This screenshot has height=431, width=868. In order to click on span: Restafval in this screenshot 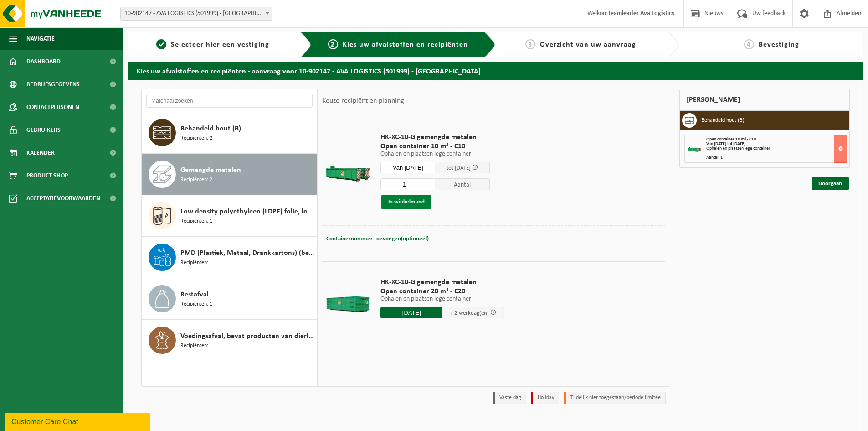, I will do `click(194, 295)`.